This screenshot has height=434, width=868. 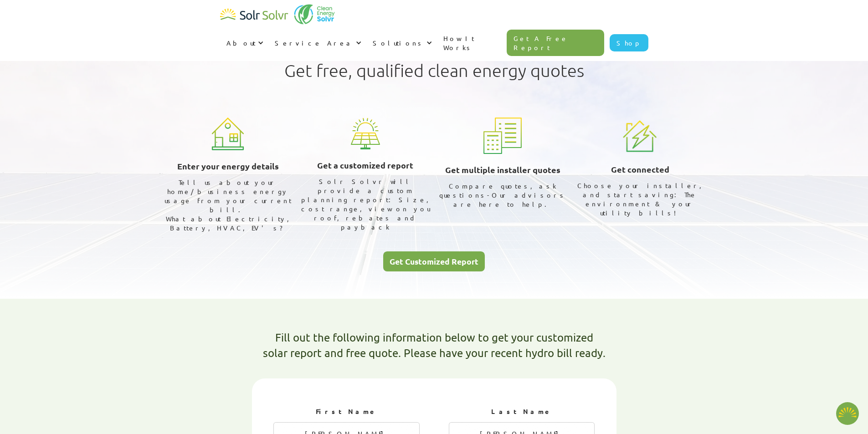 I want to click on div: Choose your installer, and start saving: The environment & your utility bills!, so click(x=640, y=199).